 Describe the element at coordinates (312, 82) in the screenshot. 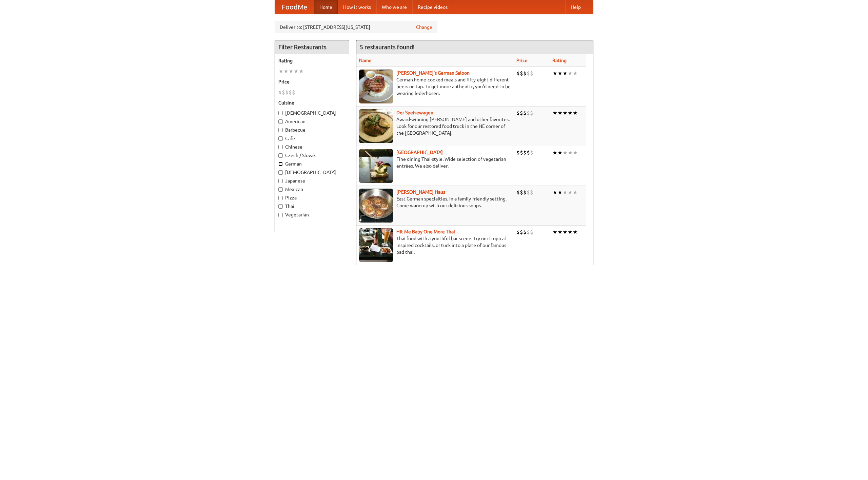

I see `h5: Price` at that location.